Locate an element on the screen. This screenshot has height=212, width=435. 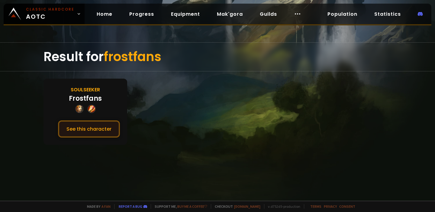
a: Buy me a coffee is located at coordinates (192, 206).